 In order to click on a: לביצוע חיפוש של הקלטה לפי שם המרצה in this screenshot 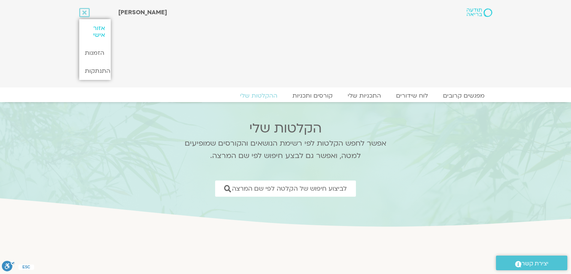, I will do `click(285, 189)`.